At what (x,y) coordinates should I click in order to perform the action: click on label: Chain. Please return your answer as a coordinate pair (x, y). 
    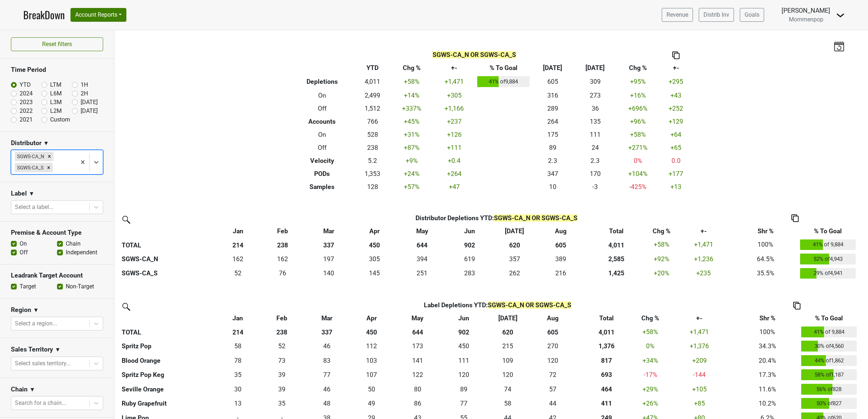
    Looking at the image, I should click on (73, 244).